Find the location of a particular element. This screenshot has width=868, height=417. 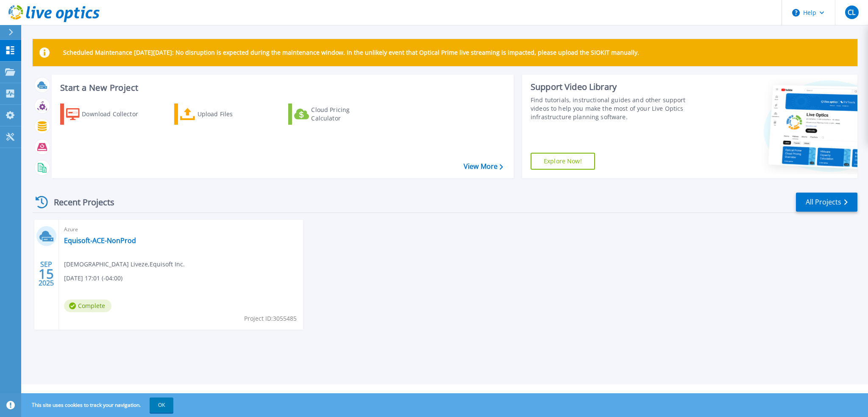

span: CL is located at coordinates (851, 12).